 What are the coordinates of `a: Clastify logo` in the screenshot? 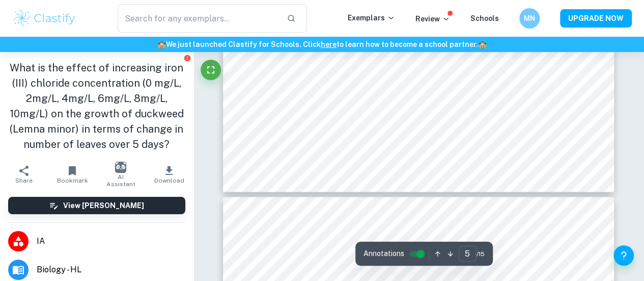 It's located at (44, 18).